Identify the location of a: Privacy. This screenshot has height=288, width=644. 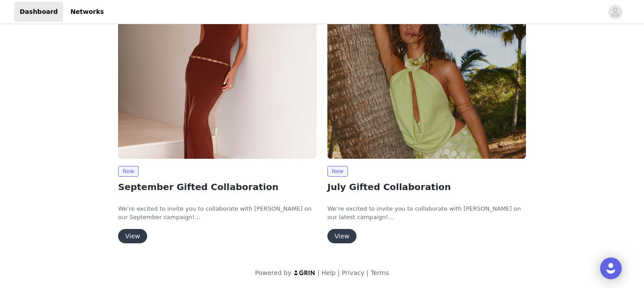
(353, 273).